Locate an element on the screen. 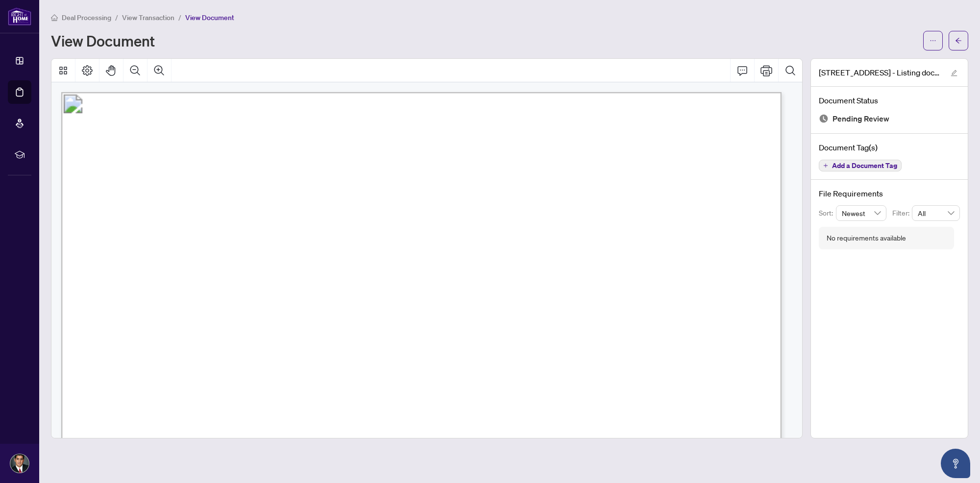 The width and height of the screenshot is (980, 483). h4: File Requirements is located at coordinates (890, 194).